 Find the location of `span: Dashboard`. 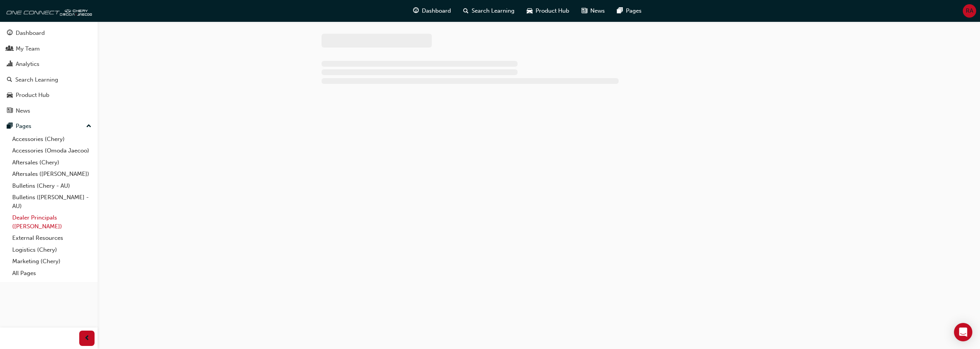

span: Dashboard is located at coordinates (437, 11).